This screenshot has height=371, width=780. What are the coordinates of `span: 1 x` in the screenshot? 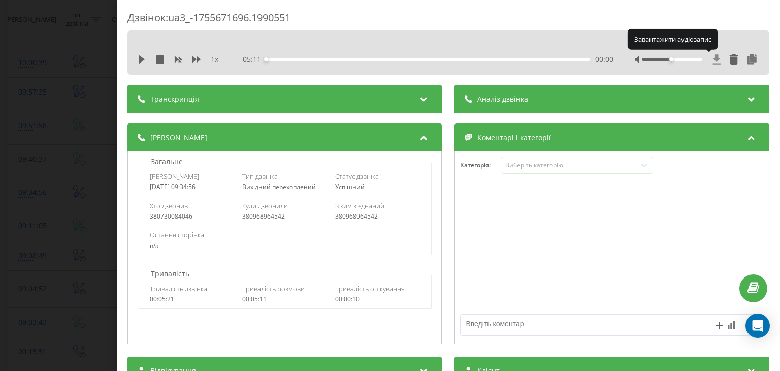 It's located at (214, 59).